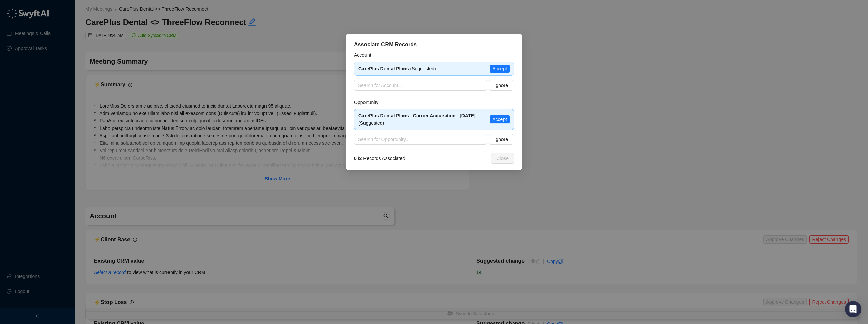  Describe the element at coordinates (852, 309) in the screenshot. I see `div: Open Intercom Messenger` at that location.